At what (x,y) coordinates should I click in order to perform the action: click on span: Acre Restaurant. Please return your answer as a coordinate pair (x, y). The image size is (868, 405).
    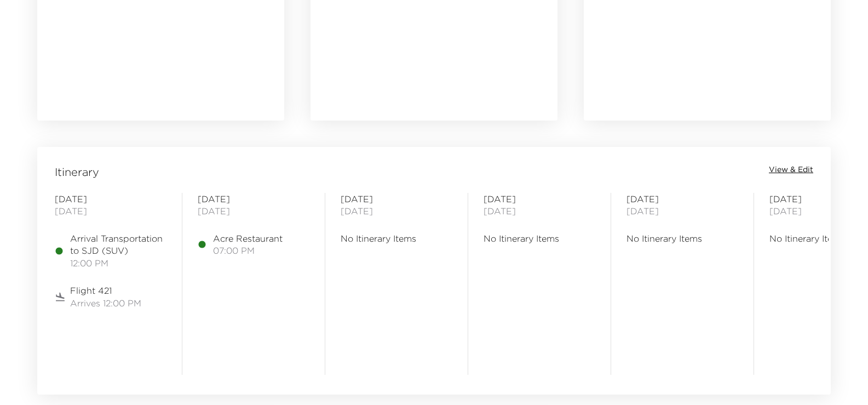
    Looking at the image, I should click on (248, 239).